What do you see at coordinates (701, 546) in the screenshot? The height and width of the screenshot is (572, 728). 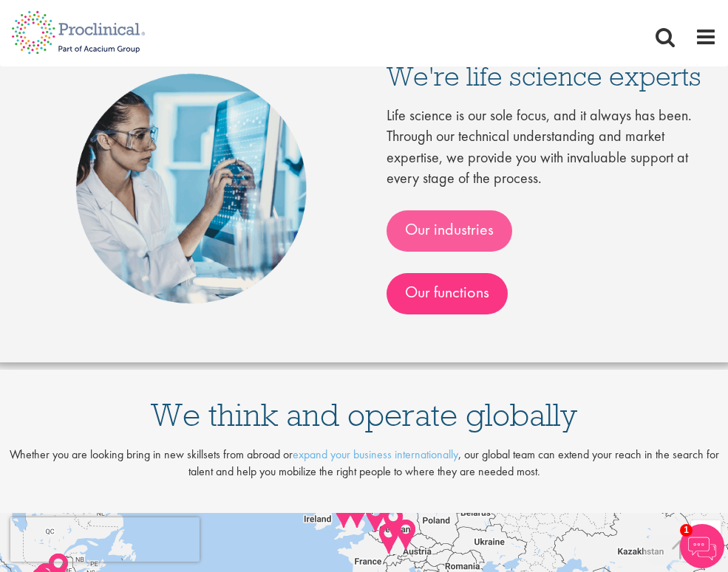 I see `img: Chatbot` at bounding box center [701, 546].